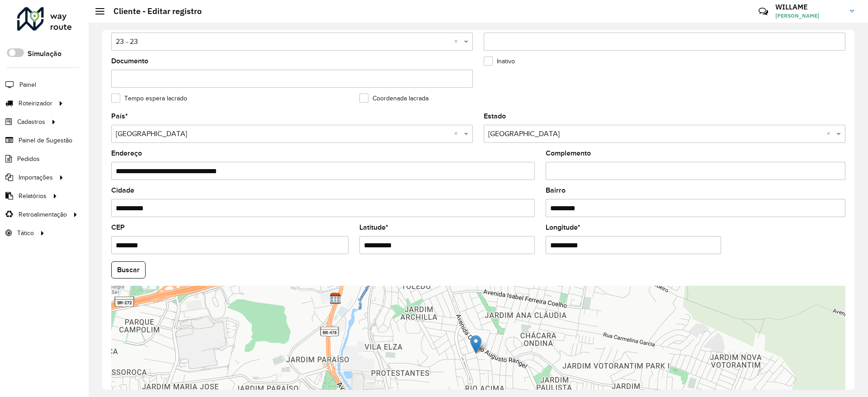  I want to click on span: Relatórios, so click(32, 196).